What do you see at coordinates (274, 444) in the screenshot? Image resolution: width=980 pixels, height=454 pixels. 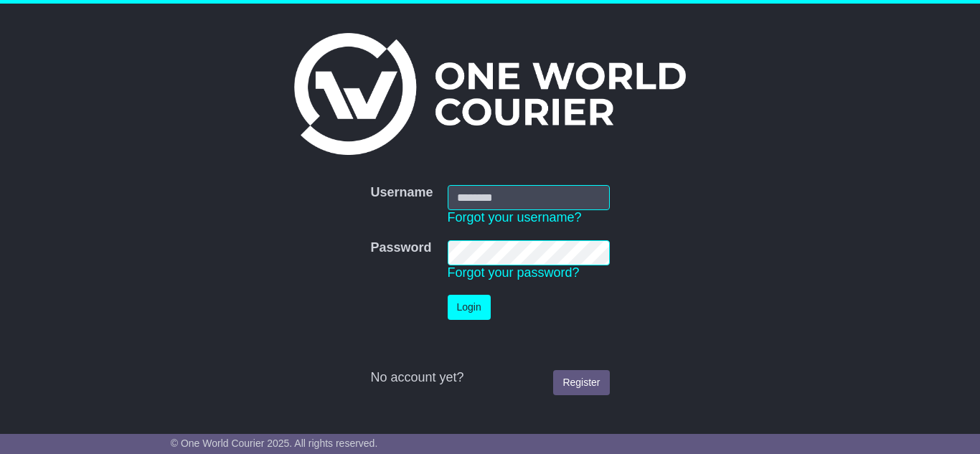 I see `span: © One World Courier 2025. All rights reserved.` at bounding box center [274, 444].